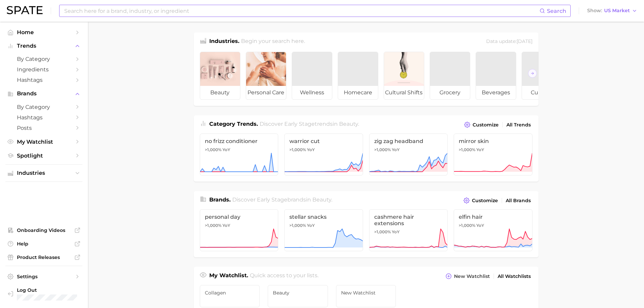 Image resolution: width=644 pixels, height=308 pixels. I want to click on button: Brands, so click(44, 94).